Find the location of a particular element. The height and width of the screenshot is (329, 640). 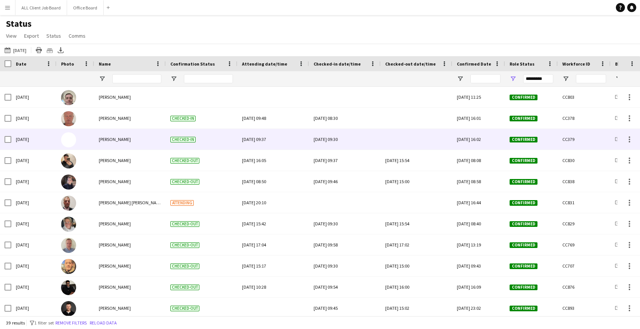

span: Name is located at coordinates (105, 64).